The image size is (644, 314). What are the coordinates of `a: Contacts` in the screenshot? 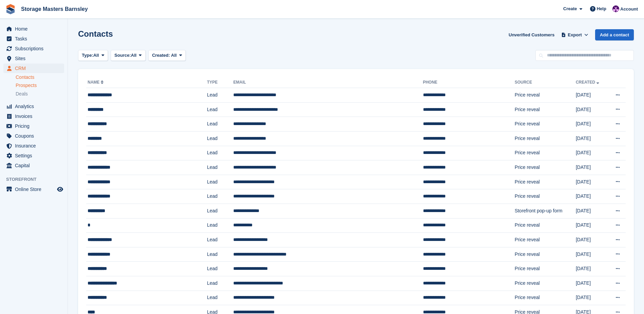 It's located at (40, 77).